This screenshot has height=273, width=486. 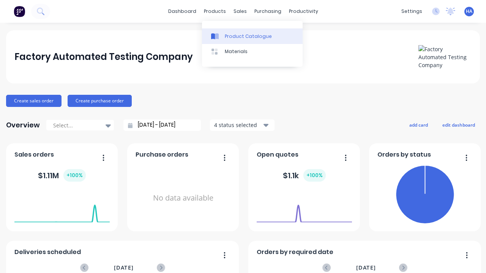 I want to click on button: Create purchase order, so click(x=100, y=101).